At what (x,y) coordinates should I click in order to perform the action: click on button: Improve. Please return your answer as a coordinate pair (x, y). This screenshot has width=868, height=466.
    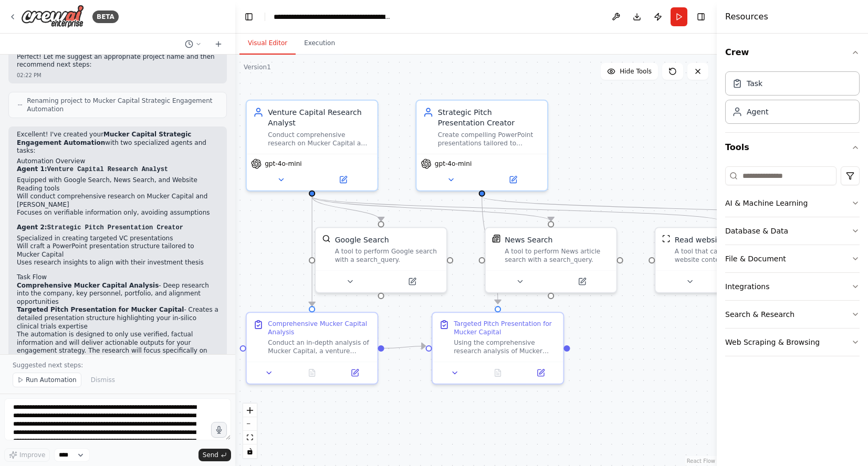
    Looking at the image, I should click on (27, 455).